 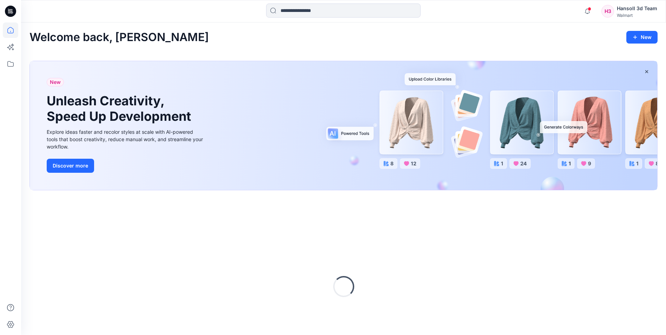 What do you see at coordinates (55, 82) in the screenshot?
I see `span: New` at bounding box center [55, 82].